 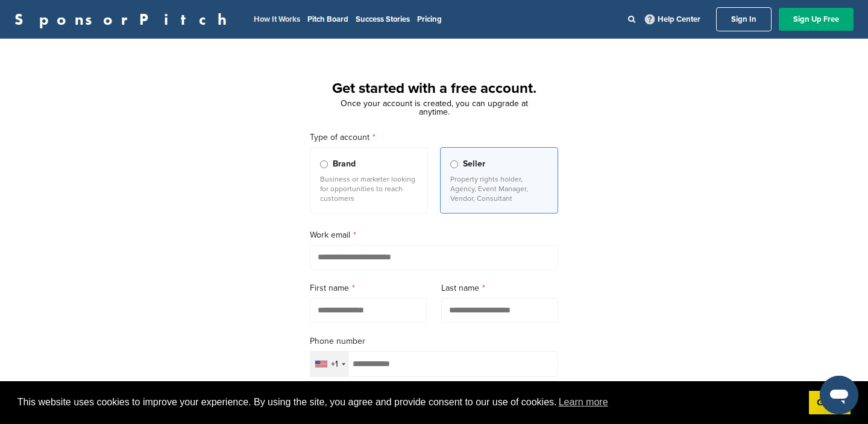 I want to click on label: Last name, so click(x=500, y=288).